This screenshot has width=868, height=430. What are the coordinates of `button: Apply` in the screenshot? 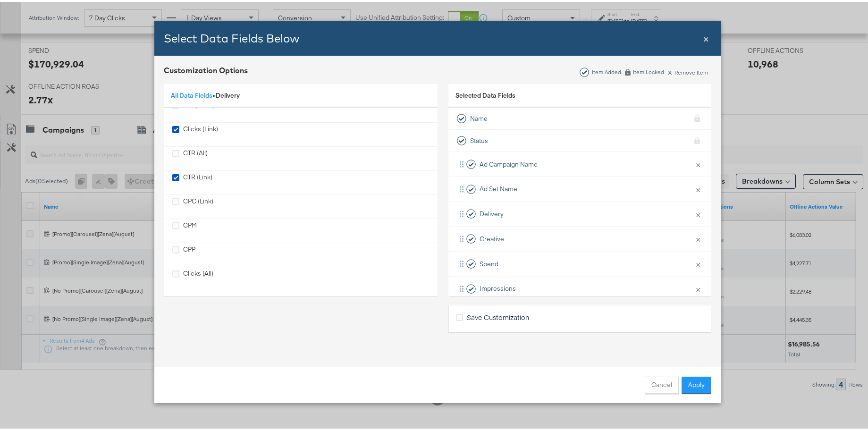 It's located at (696, 383).